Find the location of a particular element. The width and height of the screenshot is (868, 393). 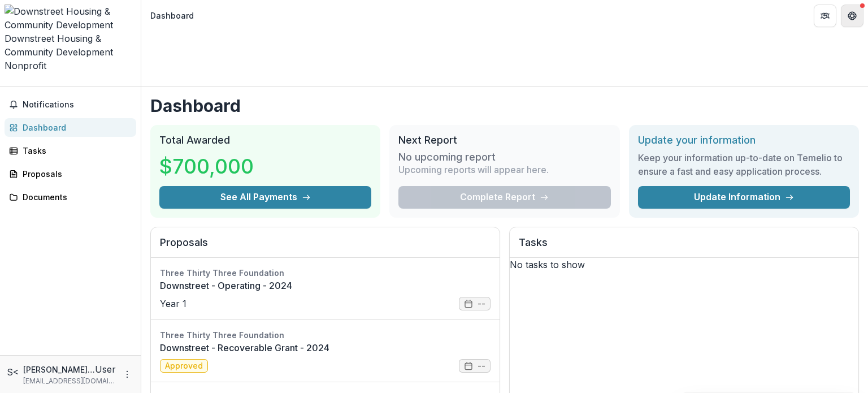

h3: No upcoming report is located at coordinates (447, 157).